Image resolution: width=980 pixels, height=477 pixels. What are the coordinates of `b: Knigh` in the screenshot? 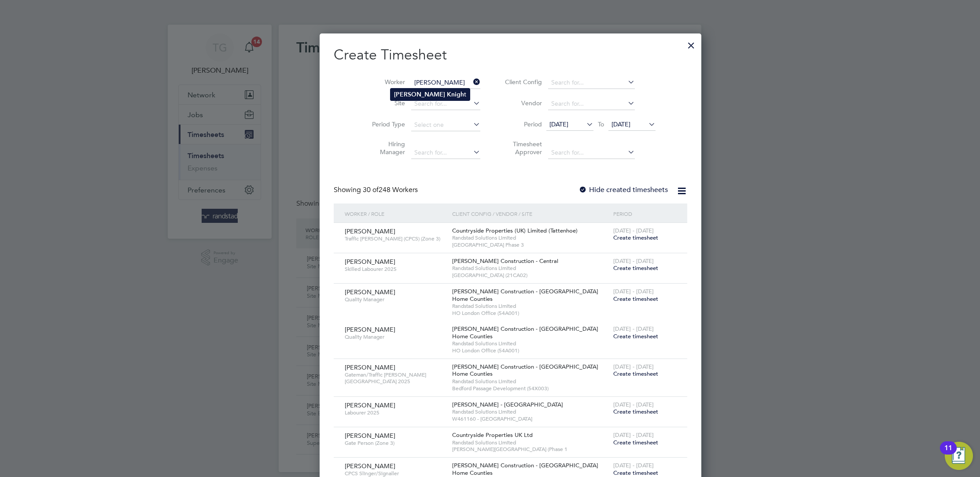 It's located at (456, 94).